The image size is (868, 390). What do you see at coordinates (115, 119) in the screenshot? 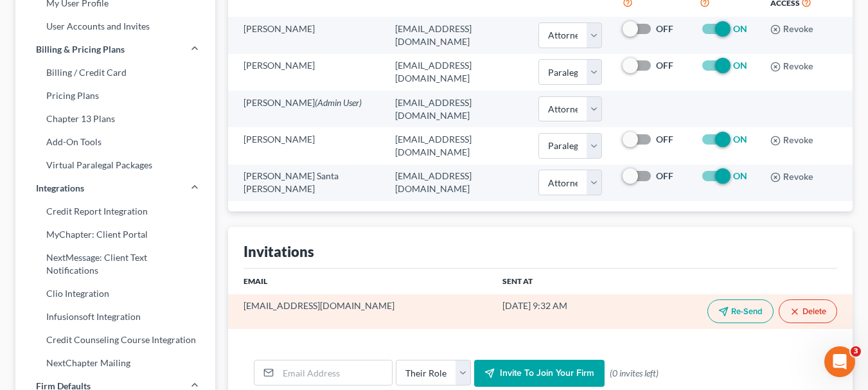
I see `a: Chapter 13 Plans` at bounding box center [115, 119].